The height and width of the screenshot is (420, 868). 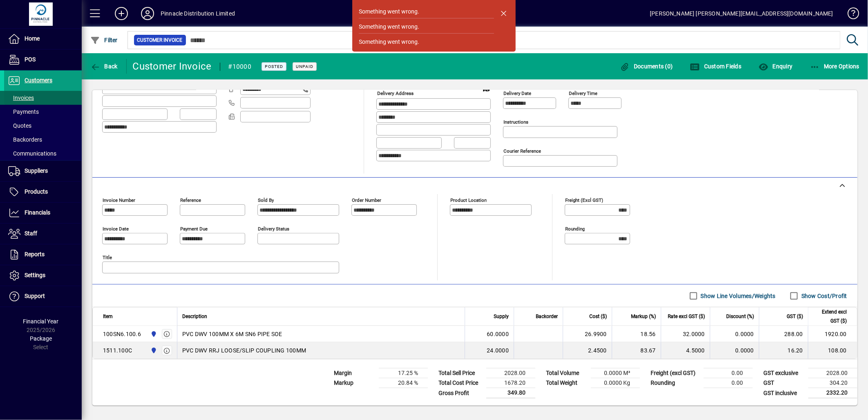 What do you see at coordinates (43, 112) in the screenshot?
I see `a: Payments` at bounding box center [43, 112].